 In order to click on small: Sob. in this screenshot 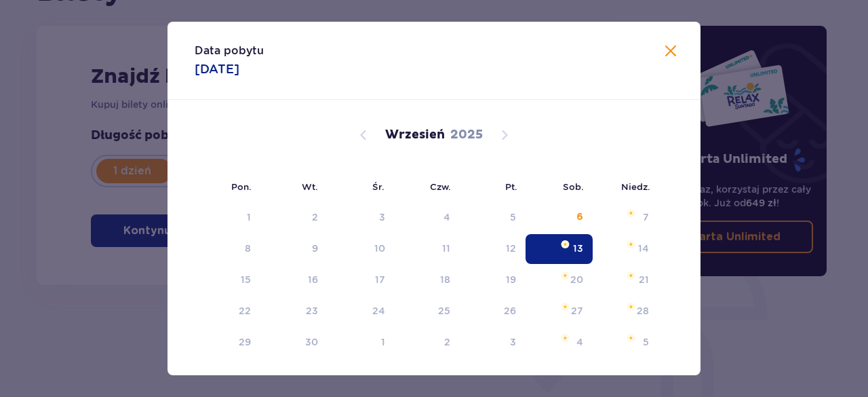, I will do `click(573, 186)`.